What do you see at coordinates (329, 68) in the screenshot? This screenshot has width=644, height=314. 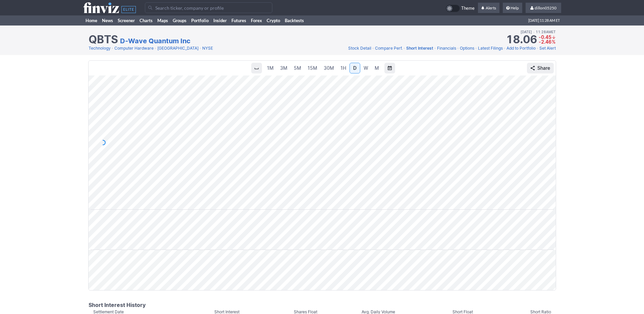 I see `span: 30M` at bounding box center [329, 68].